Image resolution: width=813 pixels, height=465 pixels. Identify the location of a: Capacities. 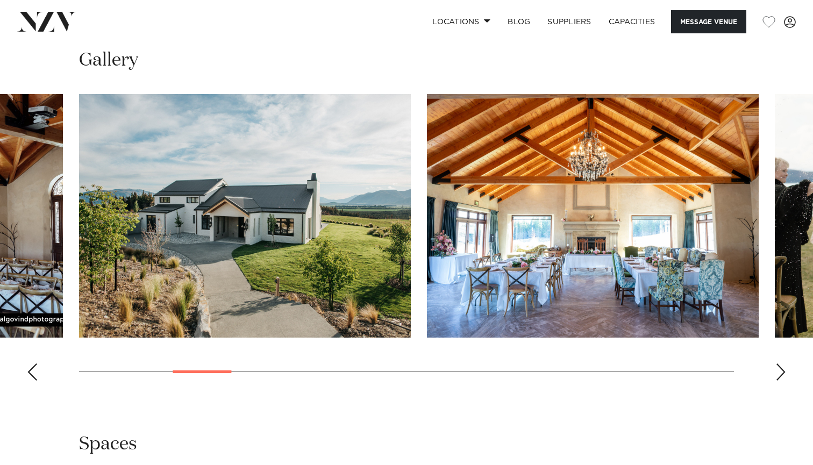
(632, 22).